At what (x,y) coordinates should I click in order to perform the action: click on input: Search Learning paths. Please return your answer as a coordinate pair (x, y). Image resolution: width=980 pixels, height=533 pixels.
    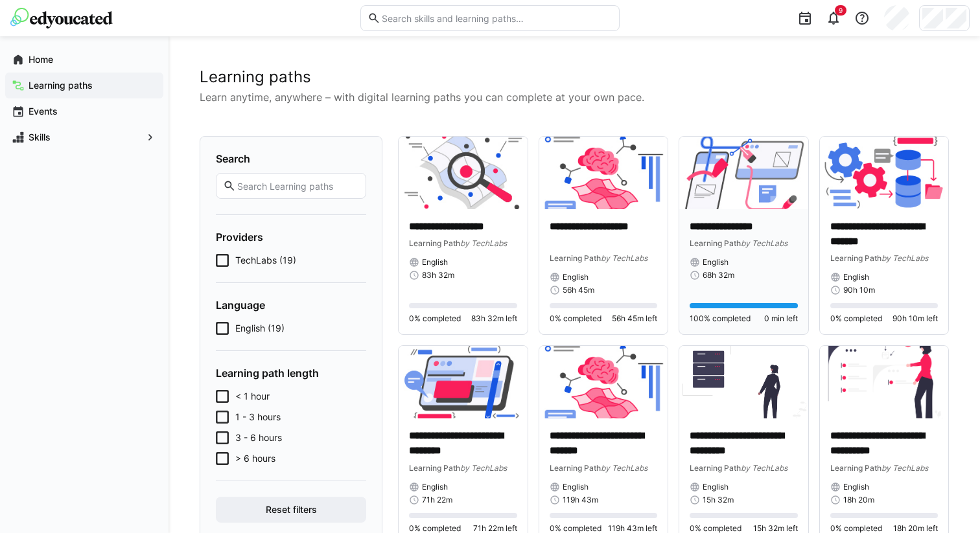
    Looking at the image, I should click on (297, 186).